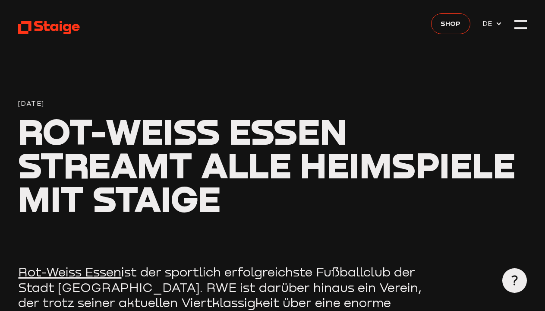 This screenshot has width=545, height=311. Describe the element at coordinates (451, 24) in the screenshot. I see `a: Shop` at that location.